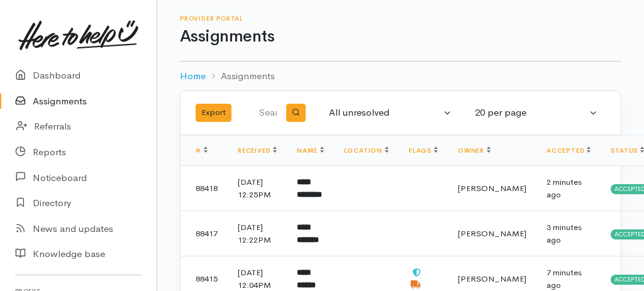 The height and width of the screenshot is (291, 644). I want to click on button: Export, so click(213, 112).